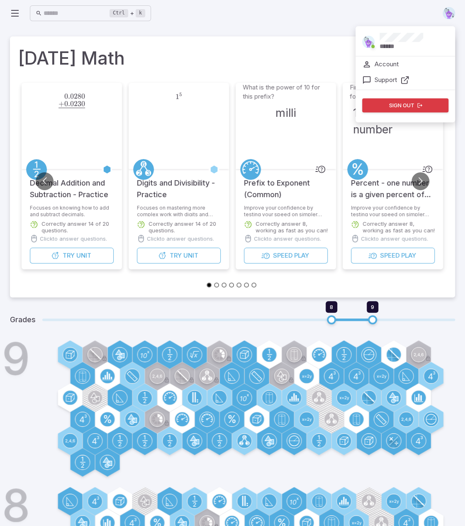 This screenshot has width=465, height=526. Describe the element at coordinates (246, 285) in the screenshot. I see `button: Go to slide 6` at that location.